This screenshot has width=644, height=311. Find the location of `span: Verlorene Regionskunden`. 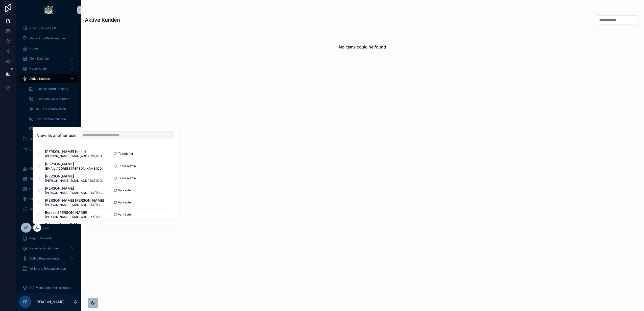

span: Verlorene Regionskunden is located at coordinates (48, 269).